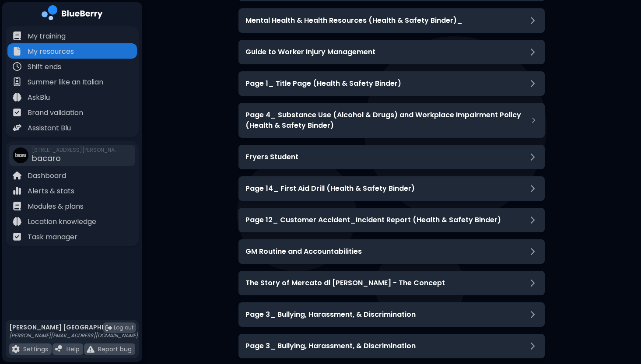 This screenshot has height=364, width=641. What do you see at coordinates (55, 207) in the screenshot?
I see `p: Modules & plans` at bounding box center [55, 207].